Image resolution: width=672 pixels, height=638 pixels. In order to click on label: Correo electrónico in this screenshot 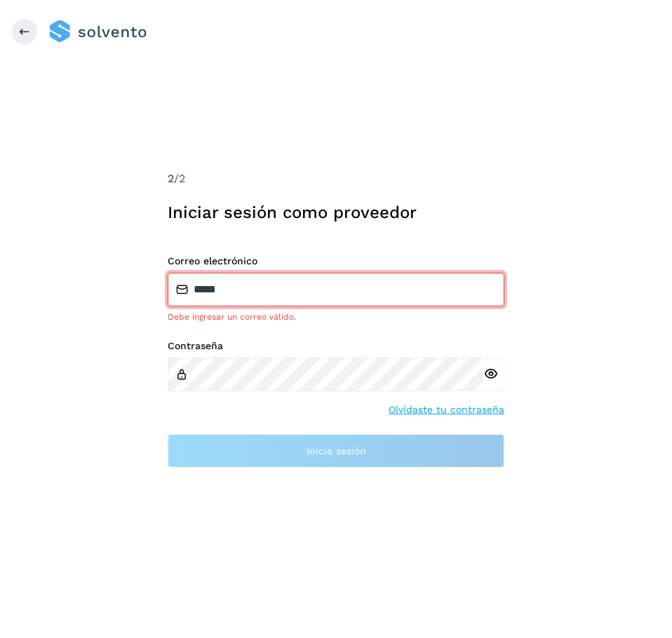, I will do `click(336, 261)`.